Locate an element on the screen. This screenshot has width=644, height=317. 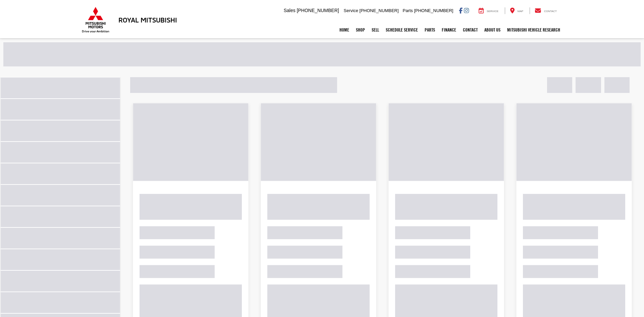
a: Instagram: Click to visit our Instagram page is located at coordinates (466, 10).